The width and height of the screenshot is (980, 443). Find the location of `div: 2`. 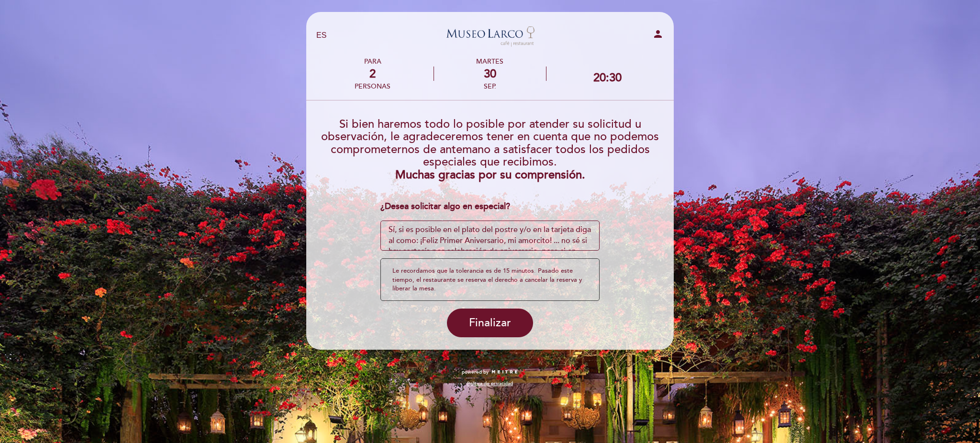

div: 2 is located at coordinates (372, 73).